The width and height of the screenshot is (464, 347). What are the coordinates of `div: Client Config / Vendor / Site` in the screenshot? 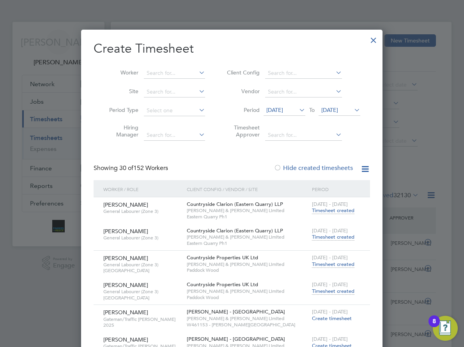 It's located at (247, 189).